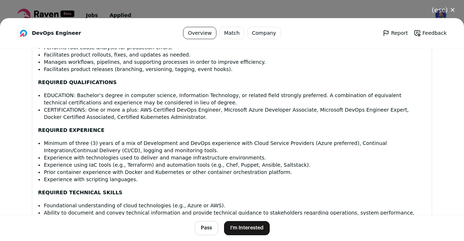 Image resolution: width=464 pixels, height=241 pixels. What do you see at coordinates (235, 99) in the screenshot?
I see `li: EDUCATION: Bachelor’s degree in computer science, Information Technology, or related field strong...` at bounding box center [235, 99].